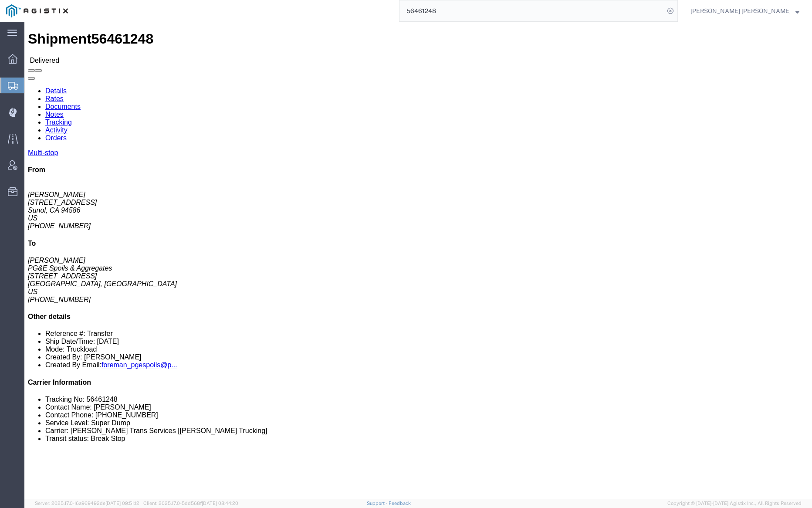 This screenshot has width=812, height=508. Describe the element at coordinates (740, 11) in the screenshot. I see `span: Kayte Bray Dogali` at that location.